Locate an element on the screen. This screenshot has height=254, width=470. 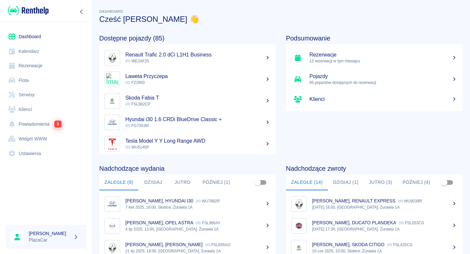
span: FG7353M is located at coordinates (137, 126).